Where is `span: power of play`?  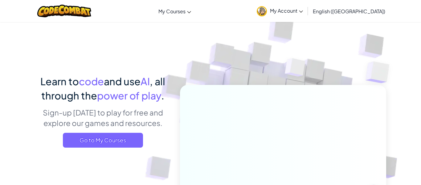
span: power of play is located at coordinates (129, 95).